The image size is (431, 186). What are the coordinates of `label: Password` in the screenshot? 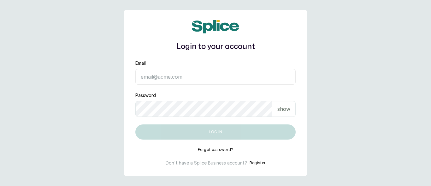 It's located at (145, 95).